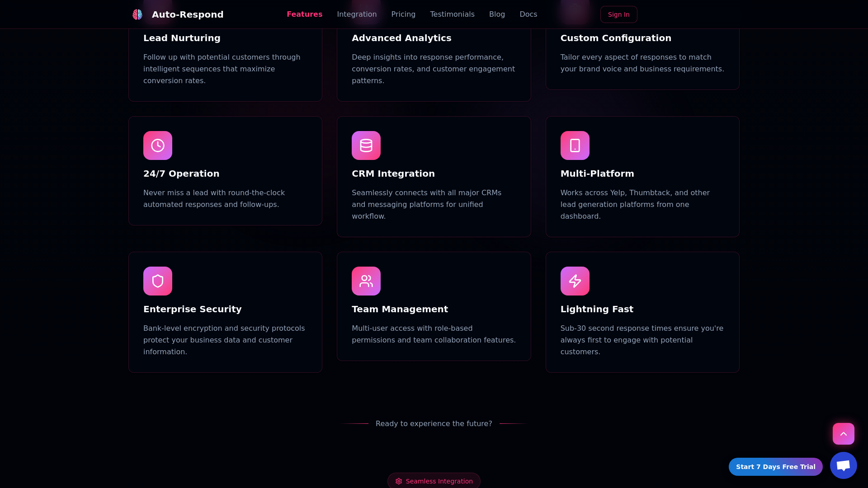 Image resolution: width=868 pixels, height=488 pixels. What do you see at coordinates (434, 424) in the screenshot?
I see `span: Ready to experience the future?` at bounding box center [434, 424].